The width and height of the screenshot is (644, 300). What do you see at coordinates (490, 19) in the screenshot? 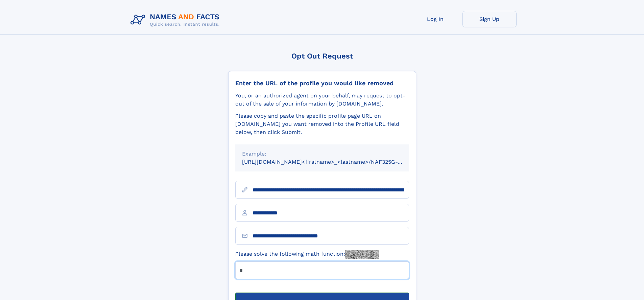
I see `a: Sign Up` at bounding box center [490, 19].